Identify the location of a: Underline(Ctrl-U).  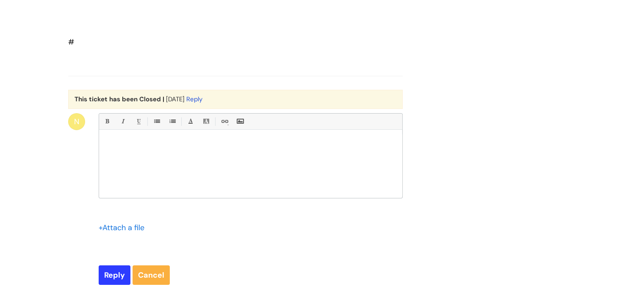
(138, 121).